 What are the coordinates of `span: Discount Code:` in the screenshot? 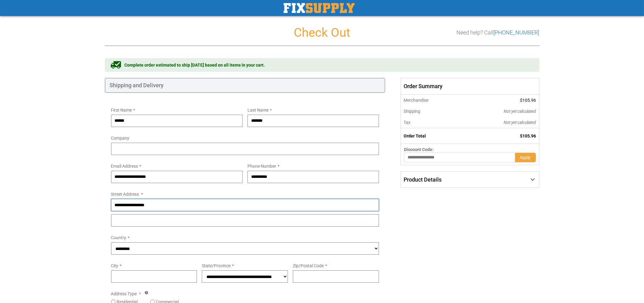 It's located at (418, 150).